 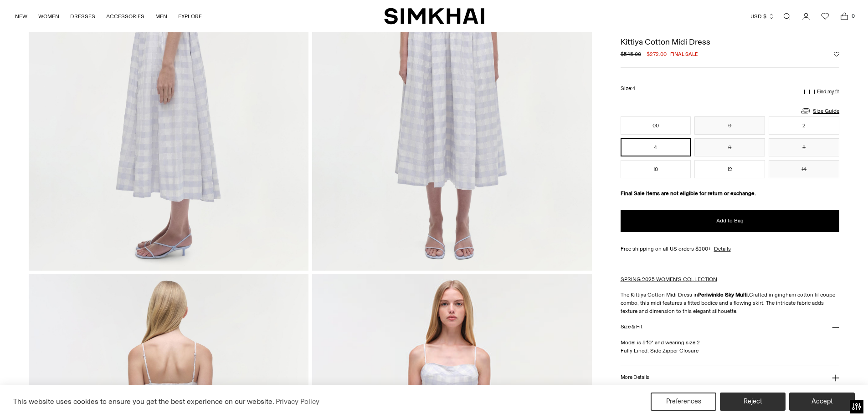 What do you see at coordinates (144, 401) in the screenshot?
I see `span: This website uses cookies to ensure you get the best experience on our website.` at bounding box center [144, 401].